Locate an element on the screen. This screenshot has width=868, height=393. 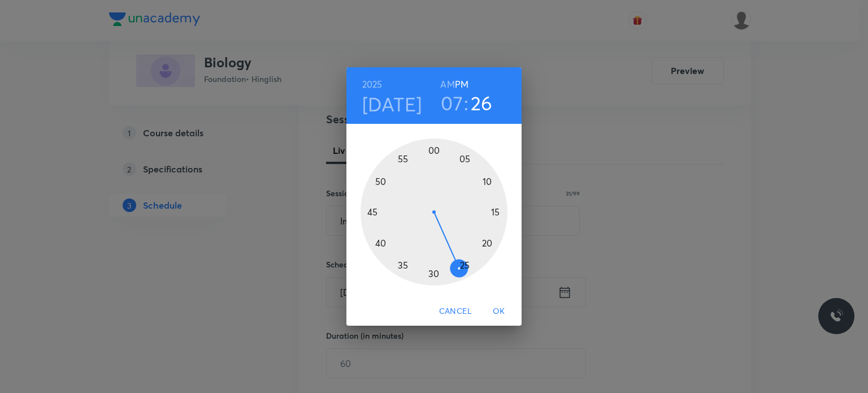
button: PM is located at coordinates (462, 84).